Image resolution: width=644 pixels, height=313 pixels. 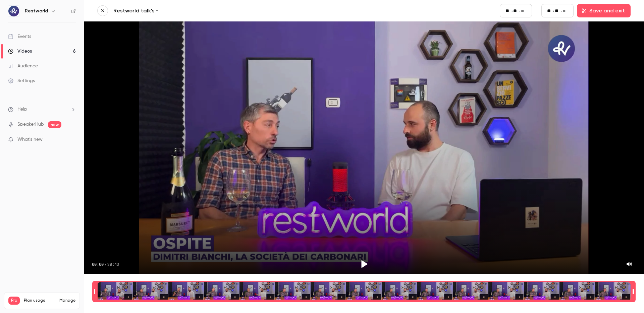 What do you see at coordinates (67, 301) in the screenshot?
I see `a: Manage` at bounding box center [67, 301].